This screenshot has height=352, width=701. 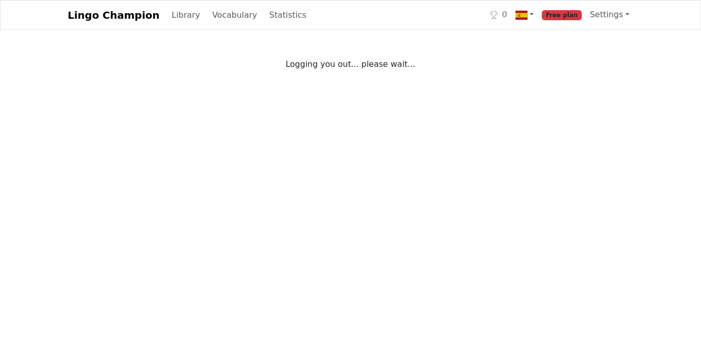 What do you see at coordinates (522, 15) in the screenshot?
I see `img: es.svg` at bounding box center [522, 15].